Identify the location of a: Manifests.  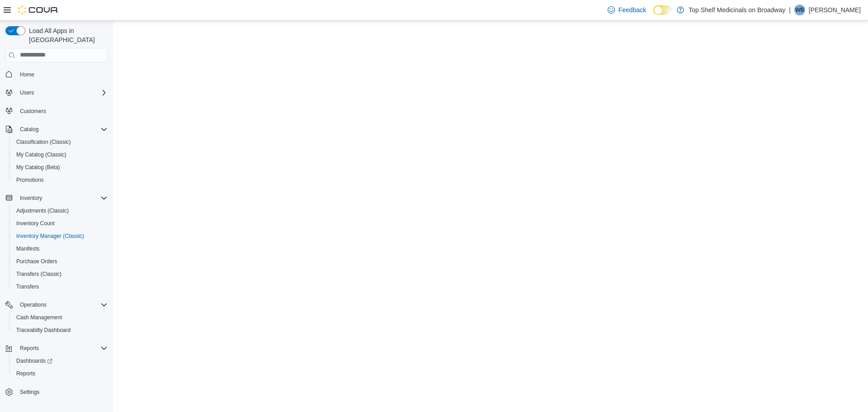
(28, 249).